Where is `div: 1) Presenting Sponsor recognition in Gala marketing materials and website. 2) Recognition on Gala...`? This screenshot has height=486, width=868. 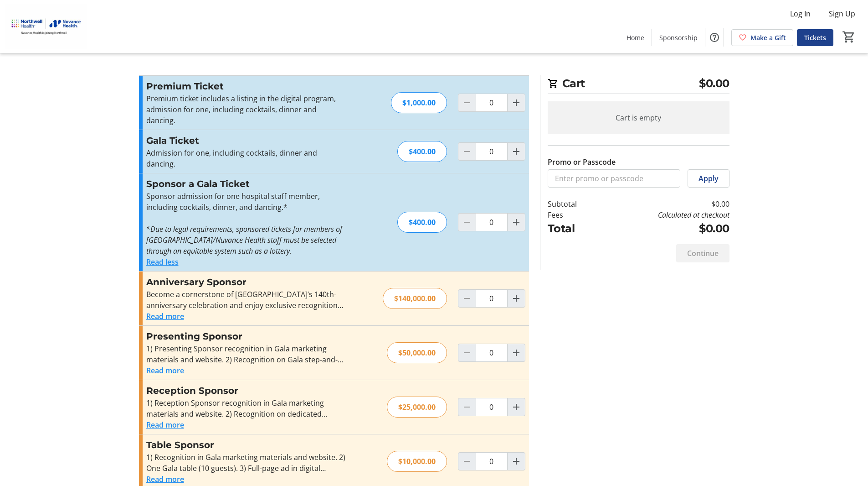 div: 1) Presenting Sponsor recognition in Gala marketing materials and website. 2) Recognition on Gala... is located at coordinates (246, 354).